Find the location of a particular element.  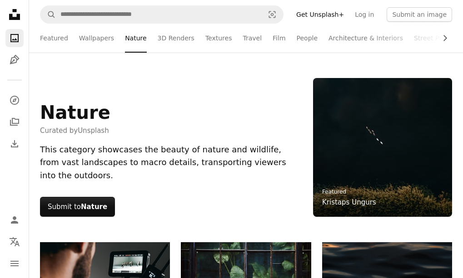

a: Log in is located at coordinates (364, 15).